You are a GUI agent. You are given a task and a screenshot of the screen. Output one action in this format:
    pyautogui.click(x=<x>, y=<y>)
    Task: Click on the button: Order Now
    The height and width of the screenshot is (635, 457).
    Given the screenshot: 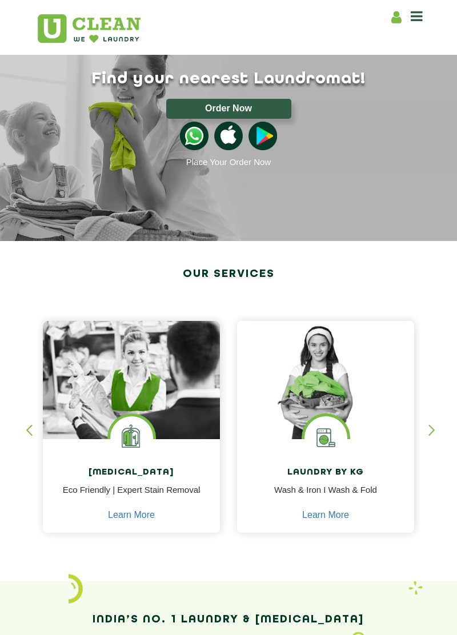 What is the action you would take?
    pyautogui.click(x=228, y=109)
    